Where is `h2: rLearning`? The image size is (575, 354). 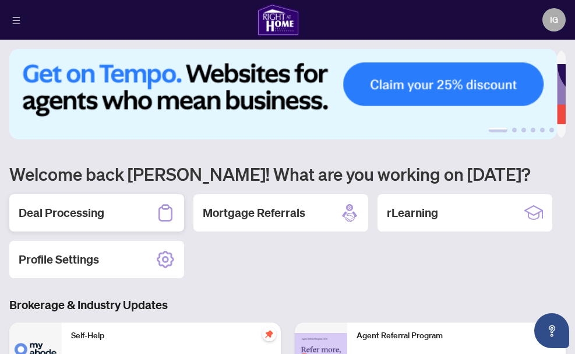 h2: rLearning is located at coordinates (413, 213).